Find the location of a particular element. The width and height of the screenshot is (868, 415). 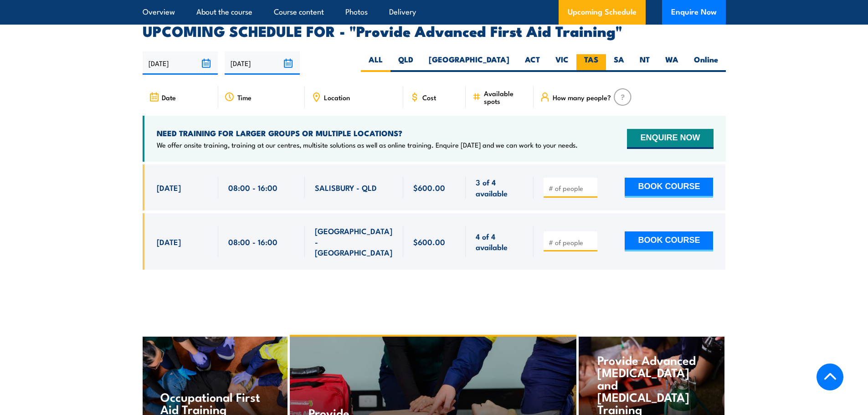

input: From date is located at coordinates (180, 63).